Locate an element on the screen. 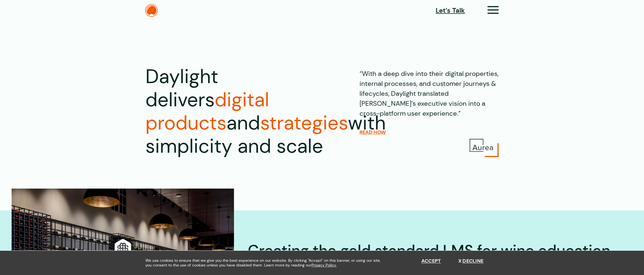 The image size is (644, 275). a: Privacy Policy. is located at coordinates (324, 265).